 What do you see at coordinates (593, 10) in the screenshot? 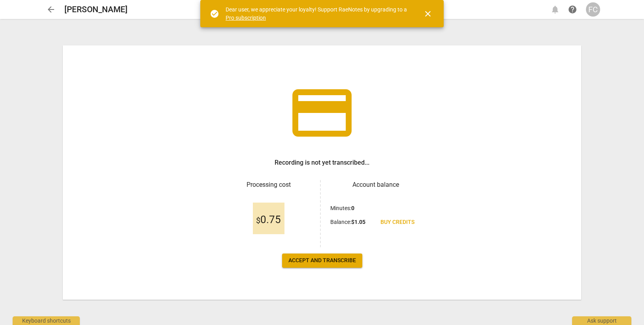
I see `button: FC` at bounding box center [593, 10].